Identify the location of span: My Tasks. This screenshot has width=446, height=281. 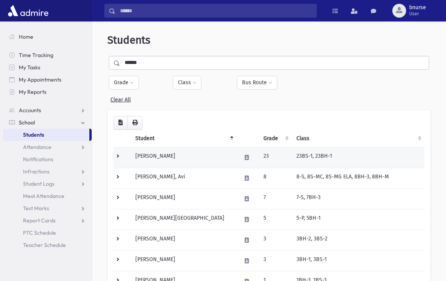
(30, 67).